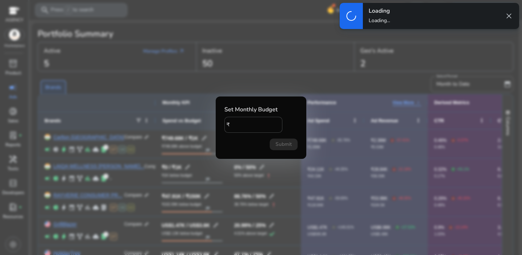  What do you see at coordinates (261, 109) in the screenshot?
I see `p: Set Monthly Budget` at bounding box center [261, 109].